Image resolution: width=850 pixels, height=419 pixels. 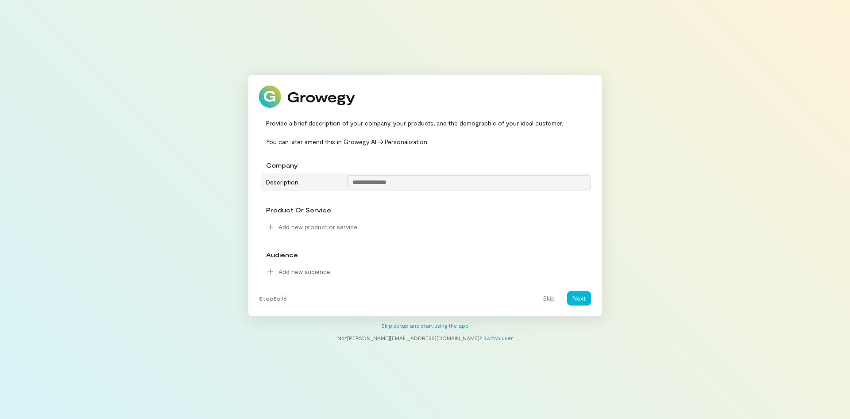 What do you see at coordinates (282, 254) in the screenshot?
I see `span: audience` at bounding box center [282, 254].